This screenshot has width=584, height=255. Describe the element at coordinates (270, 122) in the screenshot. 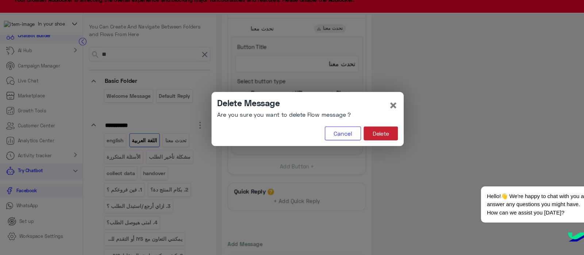

I see `h6: Are you sure you want to delete Flow message ?` at that location.